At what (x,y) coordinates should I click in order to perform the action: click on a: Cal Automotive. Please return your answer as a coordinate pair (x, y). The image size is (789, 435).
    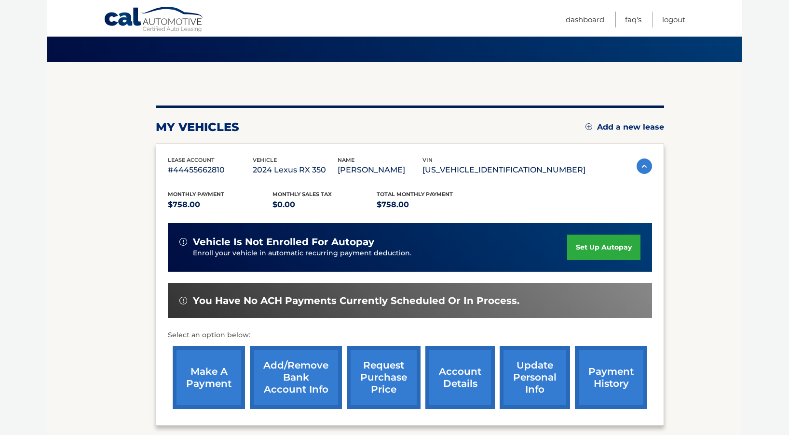
    Looking at the image, I should click on (154, 20).